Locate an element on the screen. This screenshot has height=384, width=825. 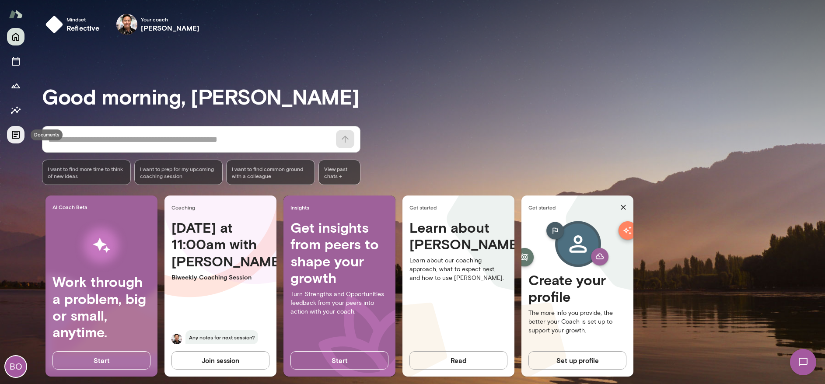
img: mindset is located at coordinates (54, 25).